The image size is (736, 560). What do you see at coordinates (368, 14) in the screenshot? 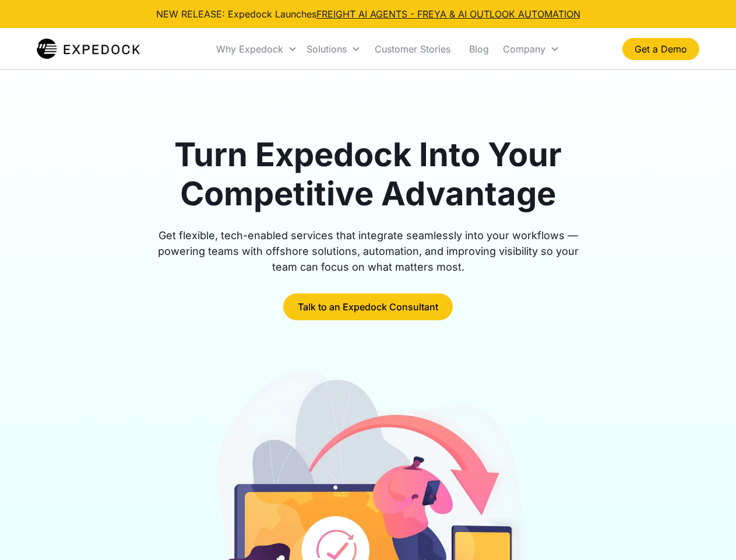
I see `div: NEW RELEASE: Expedock Launches` at bounding box center [368, 14].